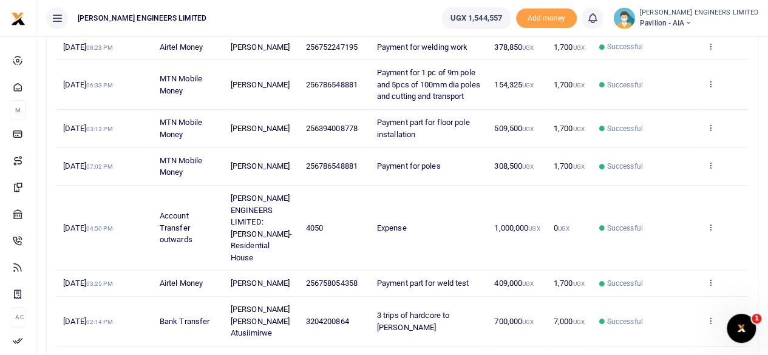 The image size is (768, 355). I want to click on span: 509,500, so click(514, 128).